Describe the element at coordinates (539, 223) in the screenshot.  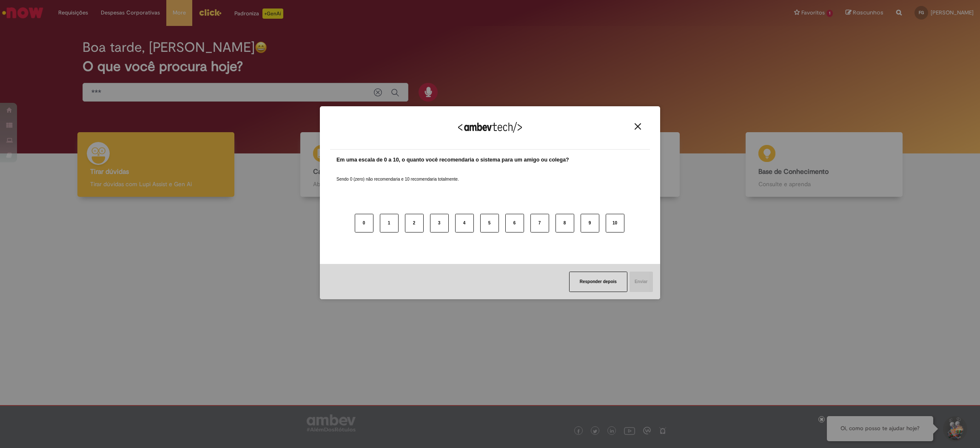
I see `button: 7` at that location.